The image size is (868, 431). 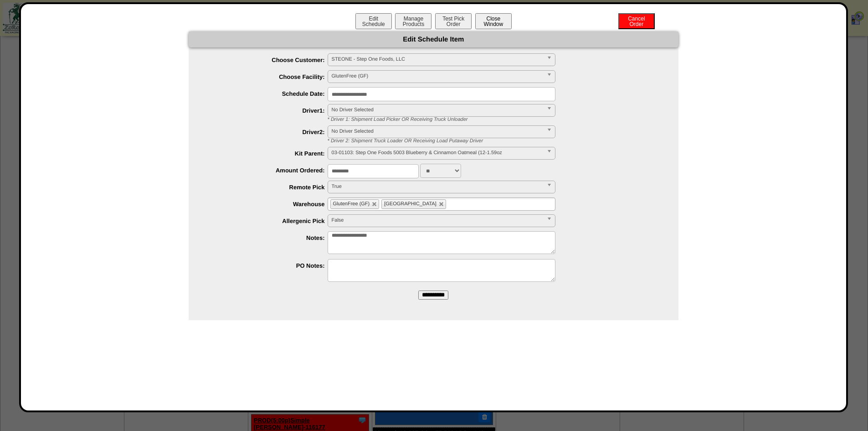 What do you see at coordinates (267, 77) in the screenshot?
I see `label: Choose Facility:` at bounding box center [267, 77].